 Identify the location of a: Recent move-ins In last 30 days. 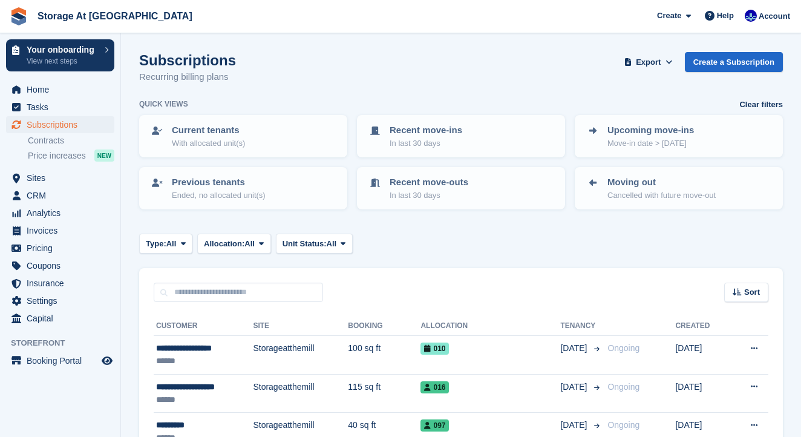
(461, 136).